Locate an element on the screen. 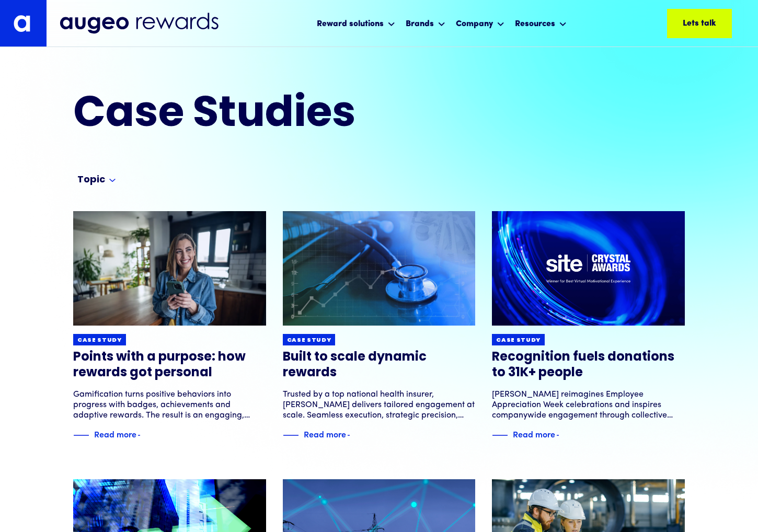  div: Gamification turns positive behaviors into progress with badges, achievements and adaptive reward... is located at coordinates (169, 405).